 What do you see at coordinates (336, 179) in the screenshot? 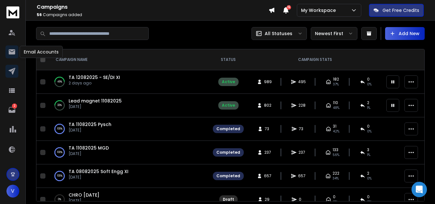
I see `span: 34 %` at bounding box center [336, 179].